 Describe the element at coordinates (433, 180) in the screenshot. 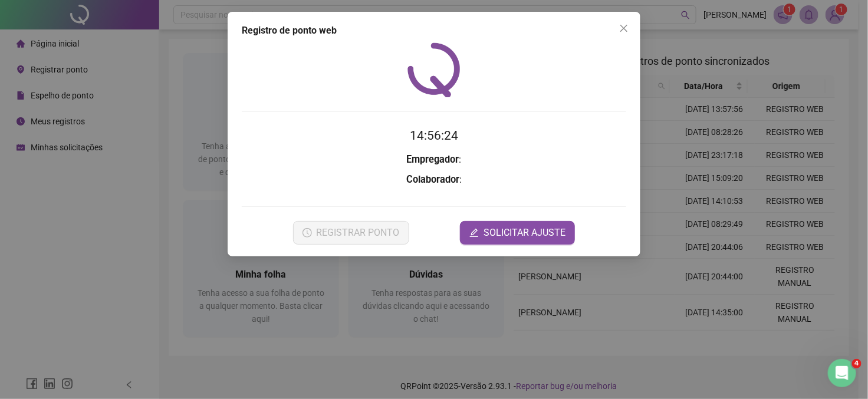

I see `strong: Colaborador` at that location.